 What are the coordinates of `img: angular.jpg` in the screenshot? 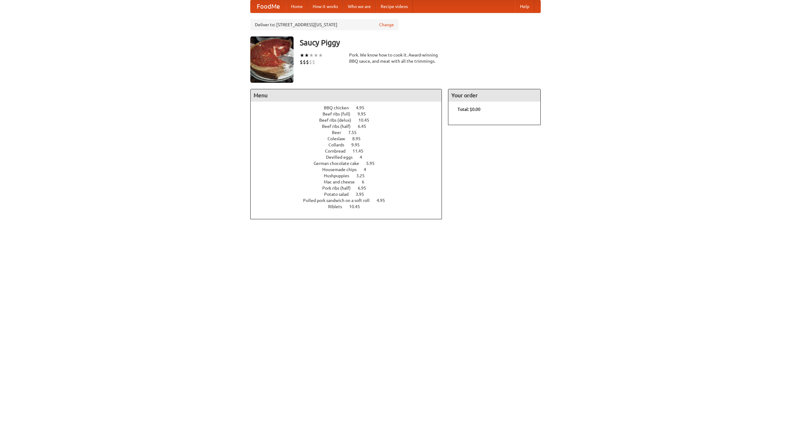 It's located at (272, 60).